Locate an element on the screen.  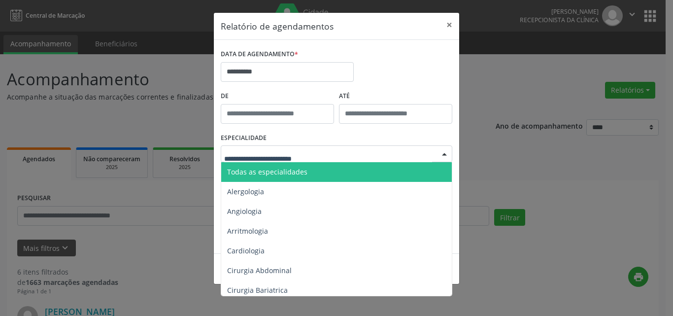
label: De is located at coordinates (277, 96).